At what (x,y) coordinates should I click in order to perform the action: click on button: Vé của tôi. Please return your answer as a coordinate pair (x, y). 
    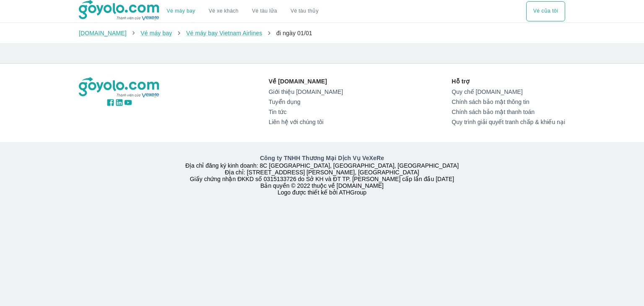
    Looking at the image, I should click on (545, 11).